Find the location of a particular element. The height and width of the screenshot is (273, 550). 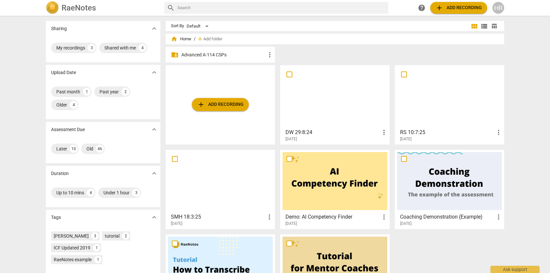

div: Under 1 hour is located at coordinates (117, 193).